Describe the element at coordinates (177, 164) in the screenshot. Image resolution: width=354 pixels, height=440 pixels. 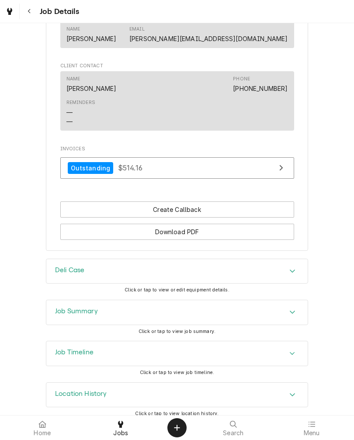
I see `div: Invoices` at that location.